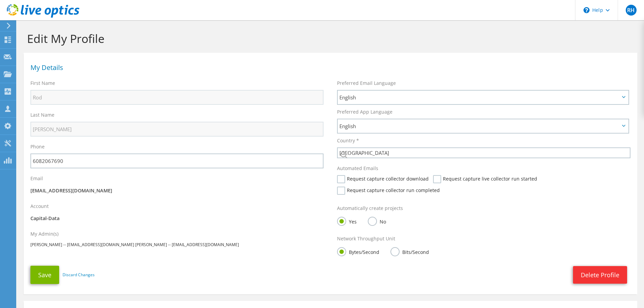 Image resolution: width=644 pixels, height=308 pixels. Describe the element at coordinates (586, 10) in the screenshot. I see `svg: \n` at that location.